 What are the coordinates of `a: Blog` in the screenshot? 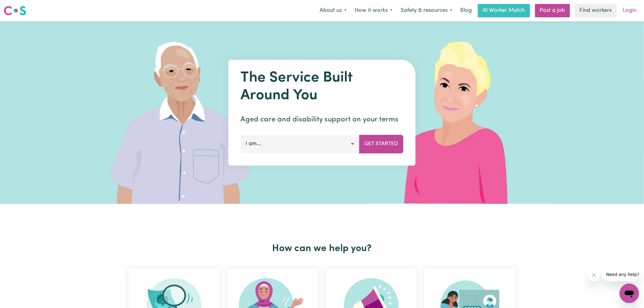 It's located at (466, 11).